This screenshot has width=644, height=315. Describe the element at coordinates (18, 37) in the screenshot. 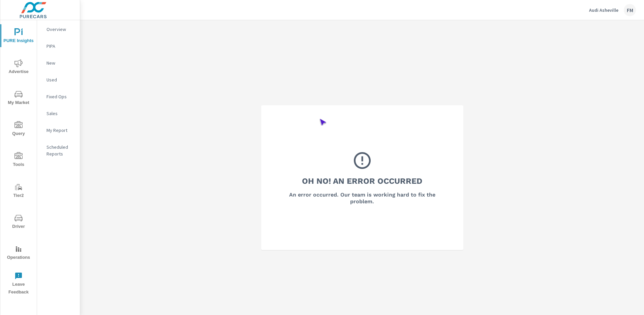

I see `span: PURE Insights` at that location.